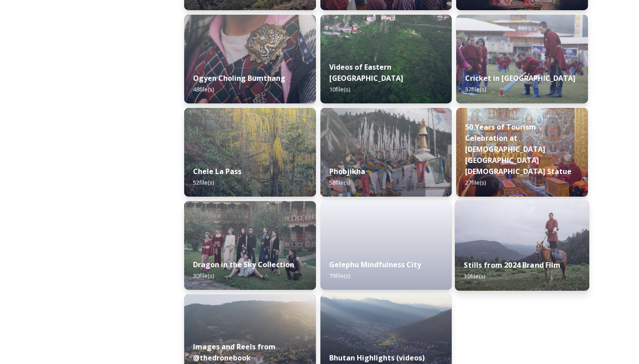 Image resolution: width=639 pixels, height=364 pixels. Describe the element at coordinates (203, 182) in the screenshot. I see `span: 52 file(s)` at that location.